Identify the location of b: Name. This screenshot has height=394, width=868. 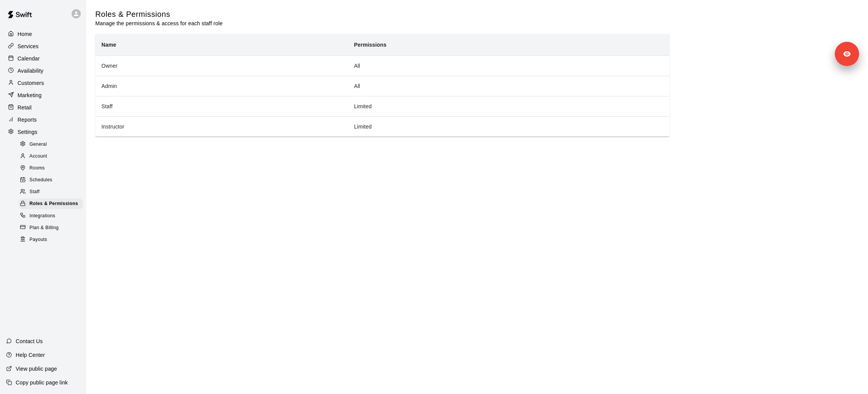
(108, 45).